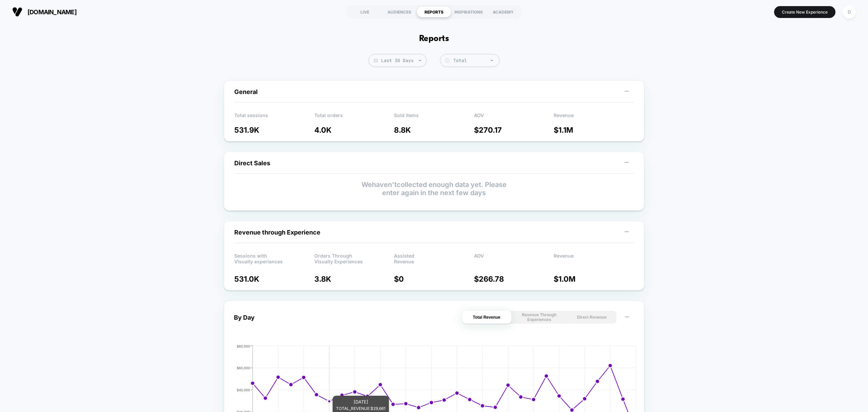 This screenshot has width=868, height=412. I want to click on p: $ 1.1M, so click(594, 130).